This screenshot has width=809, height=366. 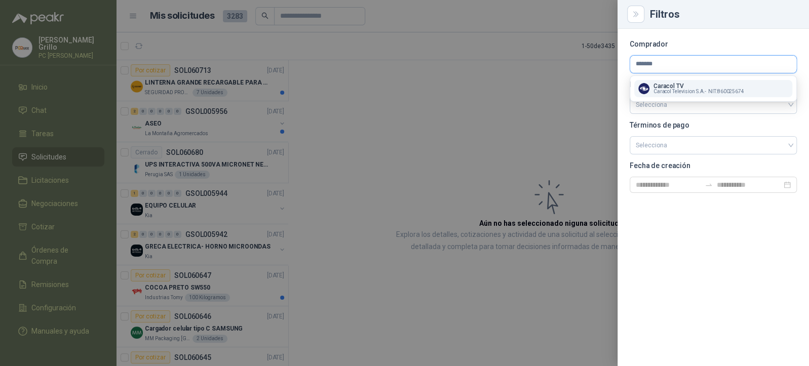 I want to click on p: Términos de pago, so click(x=713, y=125).